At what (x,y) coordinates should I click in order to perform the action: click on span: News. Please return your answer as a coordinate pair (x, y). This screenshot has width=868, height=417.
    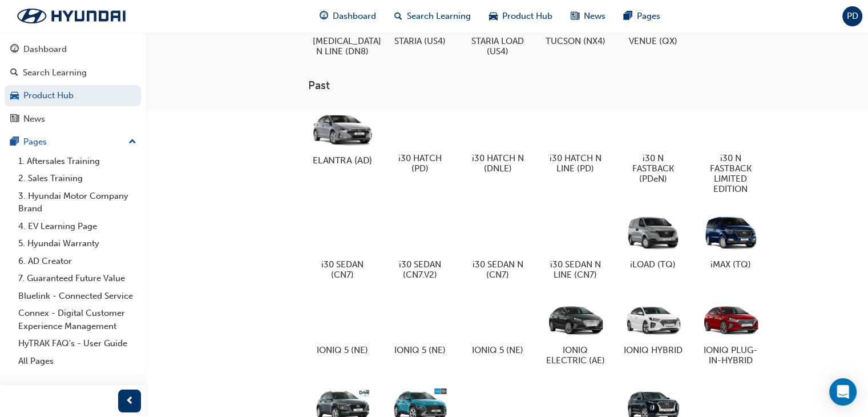
    Looking at the image, I should click on (594, 16).